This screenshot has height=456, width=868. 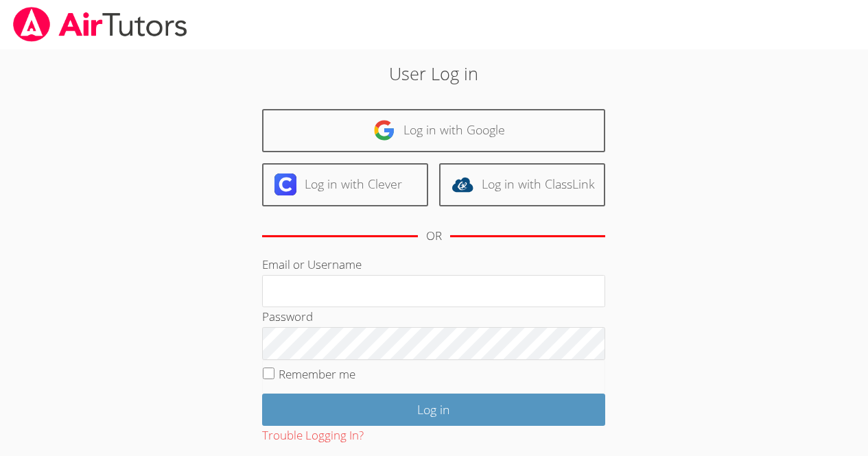 What do you see at coordinates (288, 316) in the screenshot?
I see `label: Password` at bounding box center [288, 316].